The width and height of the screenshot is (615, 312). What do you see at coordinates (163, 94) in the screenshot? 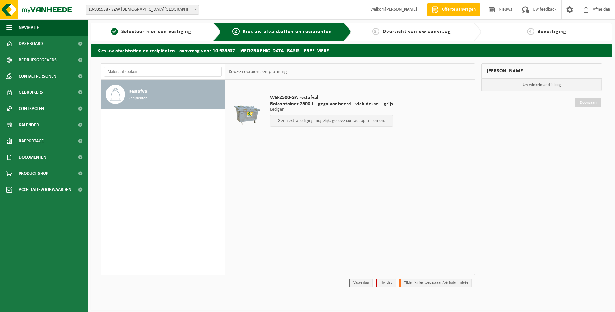
I see `button: Restafval Recipiënten: 1` at bounding box center [163, 94].